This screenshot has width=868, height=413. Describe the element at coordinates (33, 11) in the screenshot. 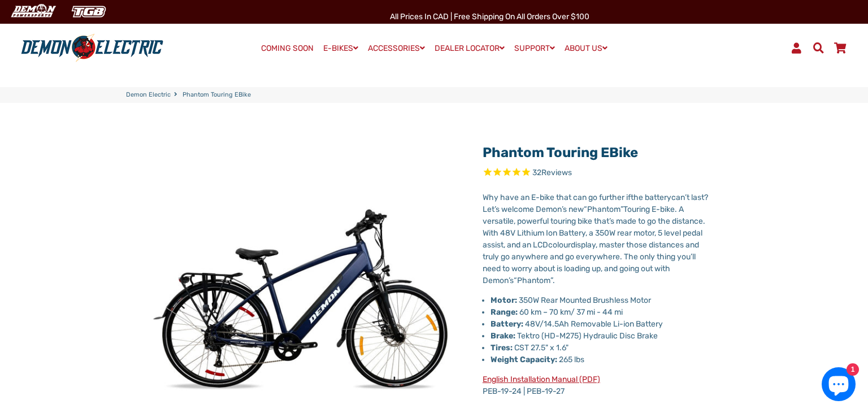

I see `img: Demon Electric` at that location.